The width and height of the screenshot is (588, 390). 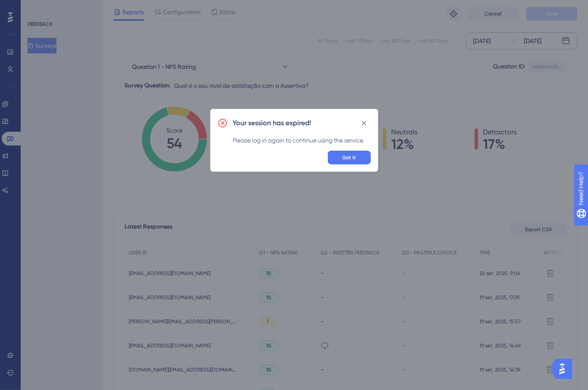 What do you see at coordinates (302, 140) in the screenshot?
I see `div: Please log in again to continue using the service.` at bounding box center [302, 140].